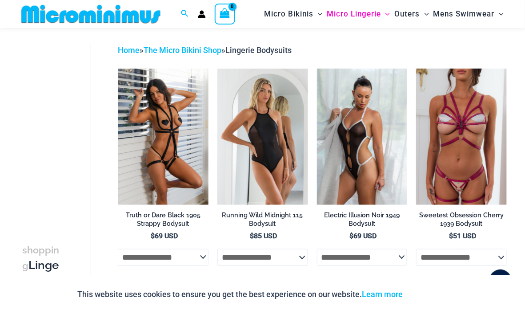 This screenshot has height=314, width=525. Describe the element at coordinates (163, 137) in the screenshot. I see `img: Truth or Dare Black 1905 Bodysuit 611 Micro 07` at that location.